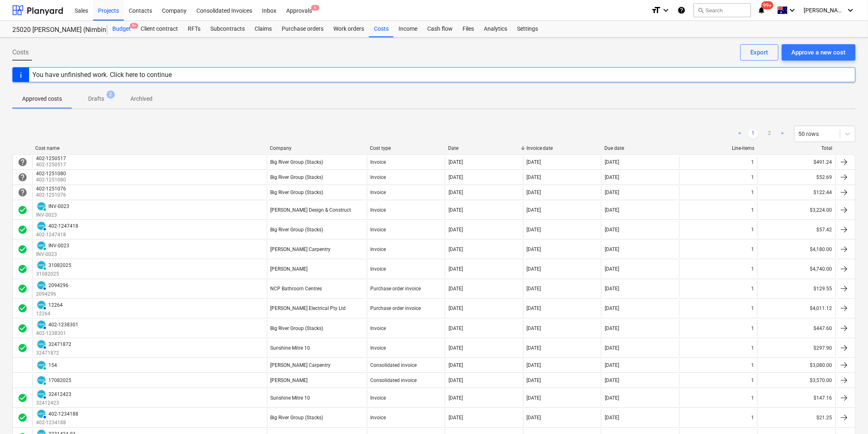  What do you see at coordinates (527, 29) in the screenshot?
I see `a: Settings` at bounding box center [527, 29].